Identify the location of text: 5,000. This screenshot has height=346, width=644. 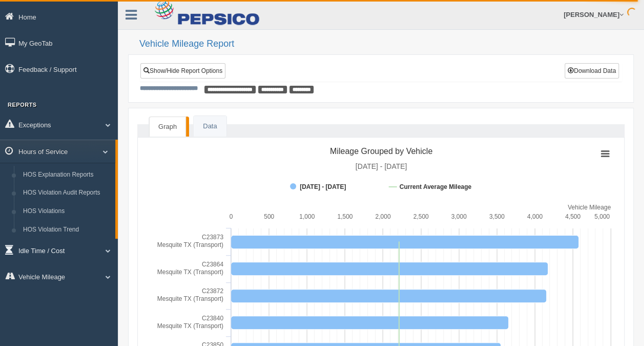
(602, 217).